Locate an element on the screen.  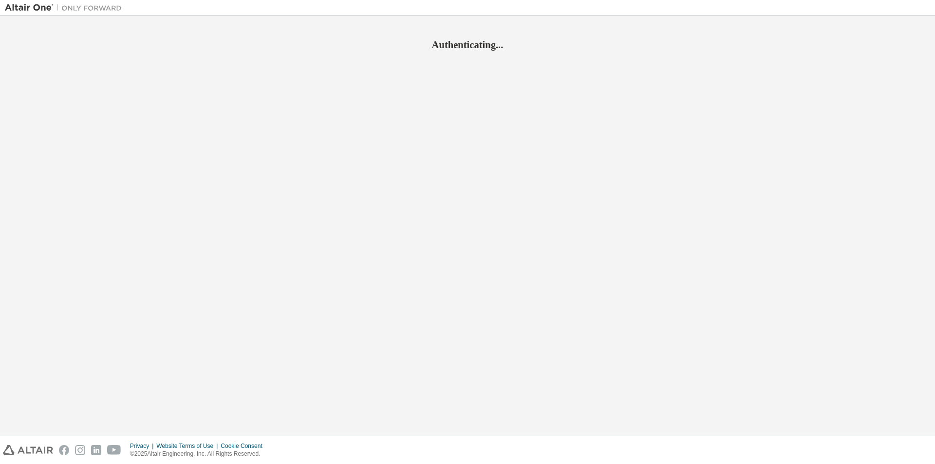
img: facebook.svg is located at coordinates (64, 450).